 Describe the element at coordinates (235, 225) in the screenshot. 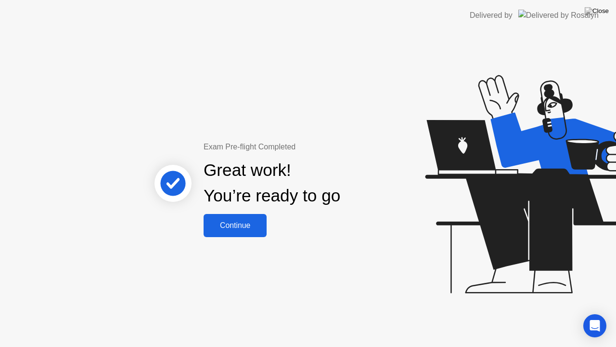

I see `button: Continue` at that location.